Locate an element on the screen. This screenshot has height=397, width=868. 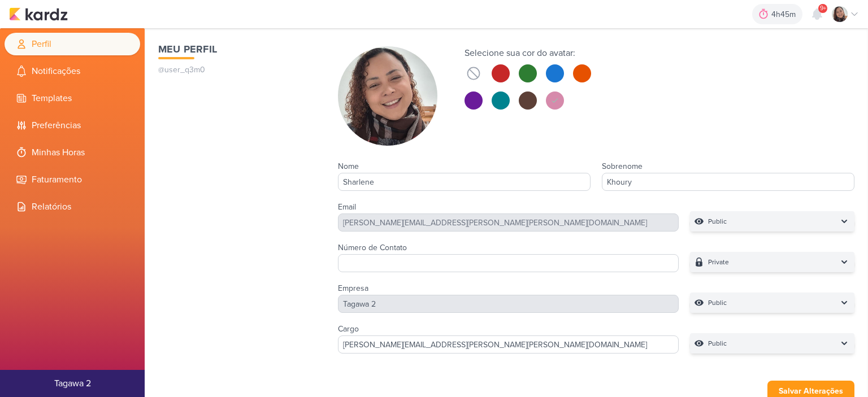
label: Número de Contato is located at coordinates (373, 247).